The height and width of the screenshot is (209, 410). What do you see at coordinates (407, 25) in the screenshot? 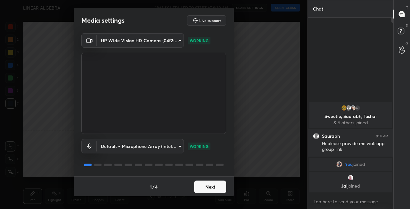
I see `p: D` at bounding box center [407, 25].